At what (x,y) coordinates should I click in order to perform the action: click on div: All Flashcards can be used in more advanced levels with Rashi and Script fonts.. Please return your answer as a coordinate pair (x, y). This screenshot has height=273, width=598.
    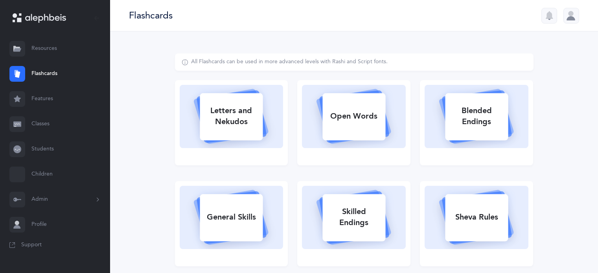
    Looking at the image, I should click on (289, 62).